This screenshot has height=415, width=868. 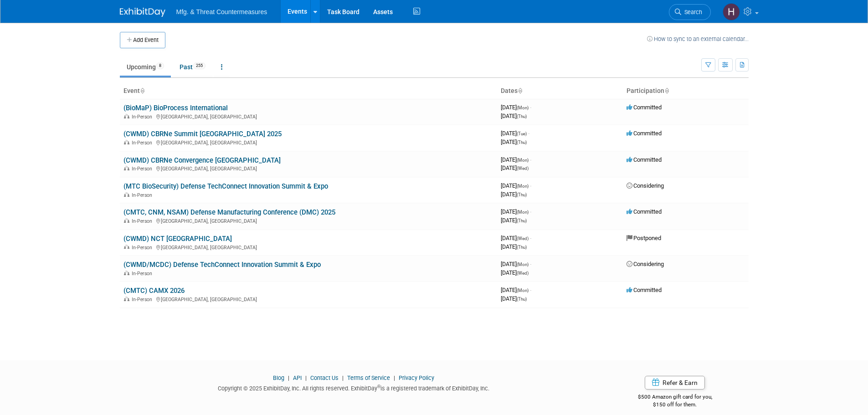 What do you see at coordinates (229, 212) in the screenshot?
I see `a: (CMTC, CNM, NSAM) Defense Manufacturing Conference (DMC) 2025` at bounding box center [229, 212].